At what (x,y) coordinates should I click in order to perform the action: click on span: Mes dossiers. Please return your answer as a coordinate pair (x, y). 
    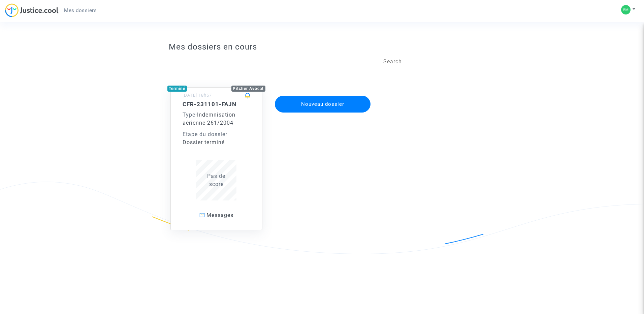
    Looking at the image, I should click on (80, 11).